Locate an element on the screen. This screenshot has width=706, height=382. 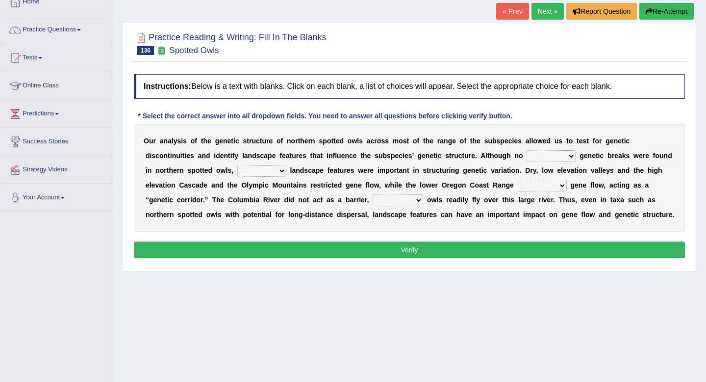
b: k is located at coordinates (624, 155).